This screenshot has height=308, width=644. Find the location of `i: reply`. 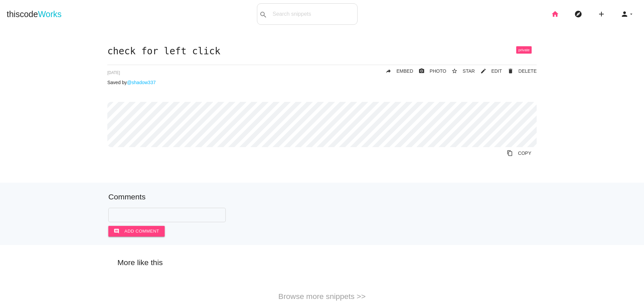

i: reply is located at coordinates (389, 71).